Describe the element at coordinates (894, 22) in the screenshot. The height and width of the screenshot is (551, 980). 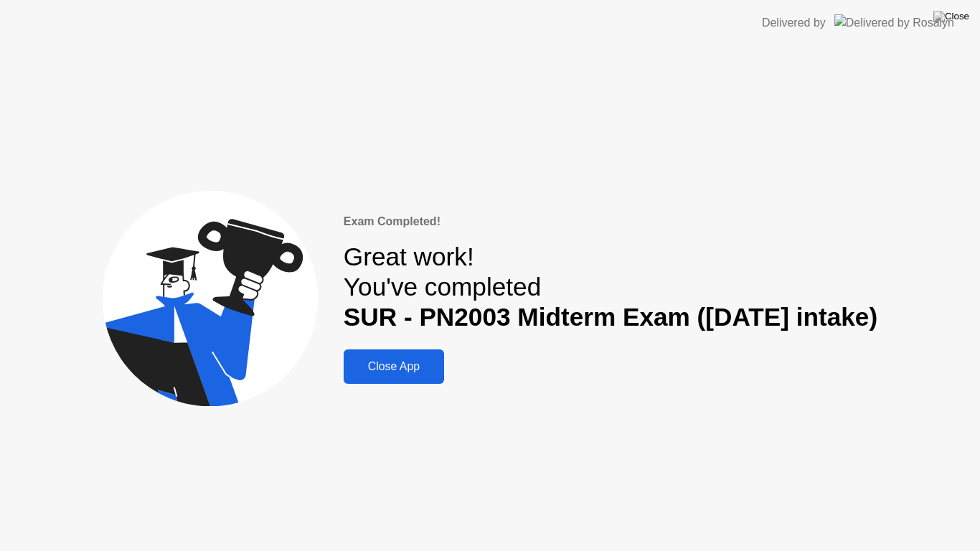
I see `img: Delivered by Rosalyn` at that location.